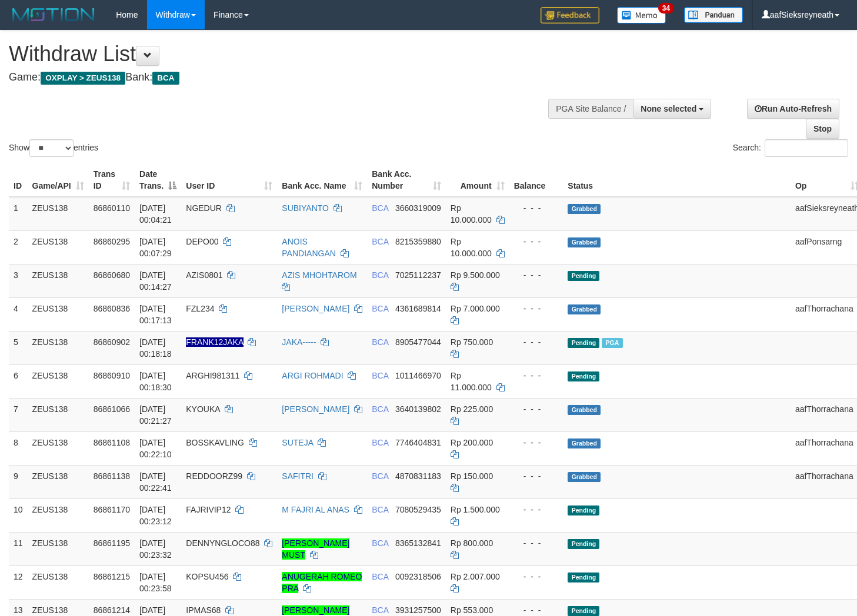  What do you see at coordinates (305, 209) in the screenshot?
I see `a: SUBIYANTO` at bounding box center [305, 209].